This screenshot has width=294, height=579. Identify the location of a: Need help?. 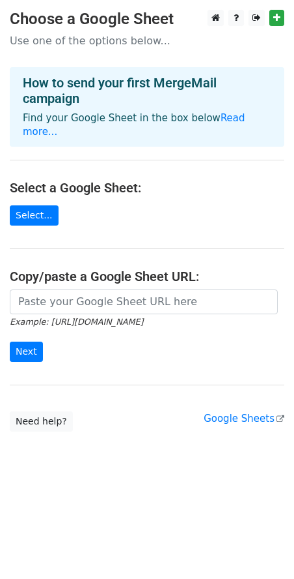
(41, 421).